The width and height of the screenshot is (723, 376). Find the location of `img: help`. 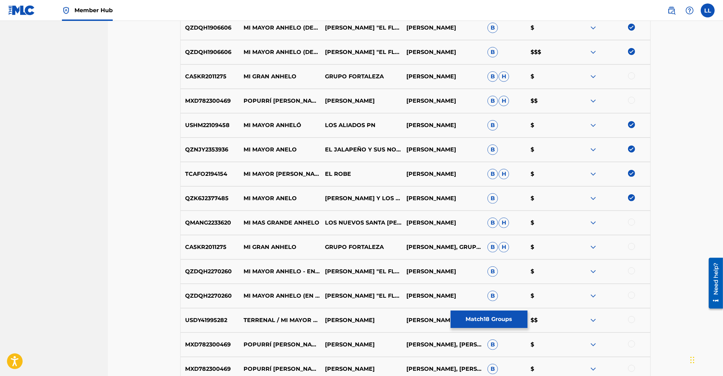

img: help is located at coordinates (690, 10).